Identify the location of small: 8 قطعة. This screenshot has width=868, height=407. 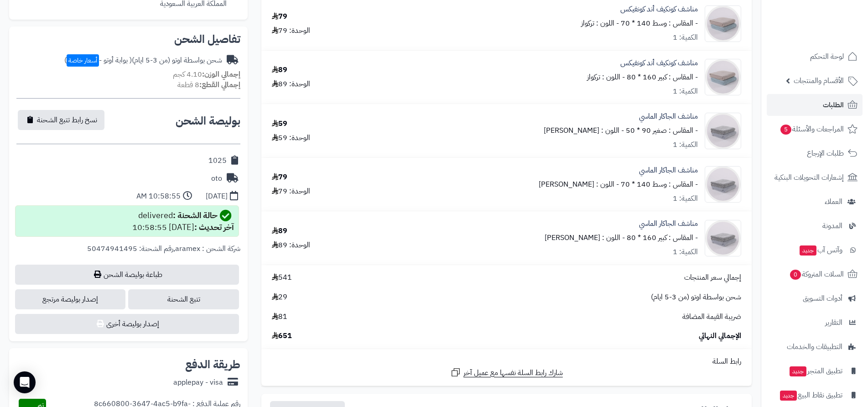
(209, 85).